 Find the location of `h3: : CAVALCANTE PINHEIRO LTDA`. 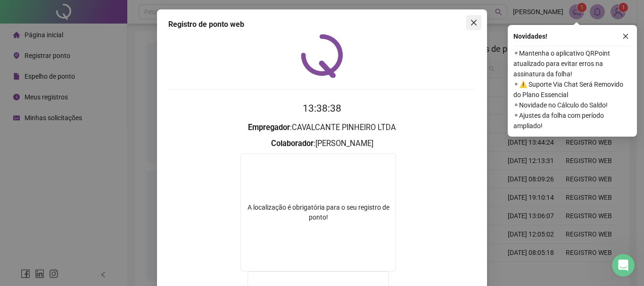

h3: : CAVALCANTE PINHEIRO LTDA is located at coordinates (322, 127).